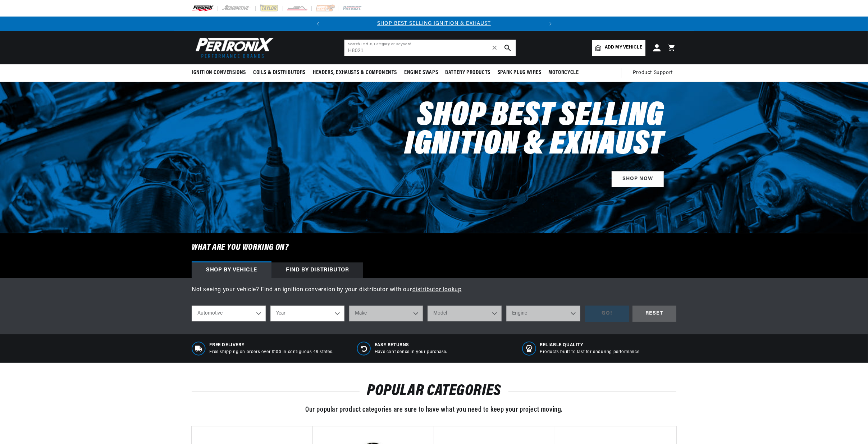 This screenshot has height=444, width=868. I want to click on div: Shop by vehicle, so click(232, 270).